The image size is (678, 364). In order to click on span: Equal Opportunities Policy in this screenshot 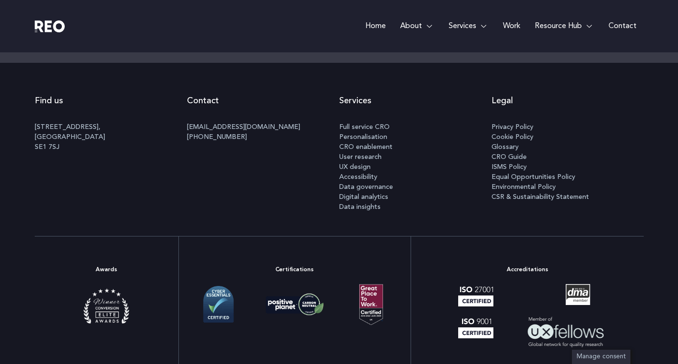, I will do `click(534, 177)`.